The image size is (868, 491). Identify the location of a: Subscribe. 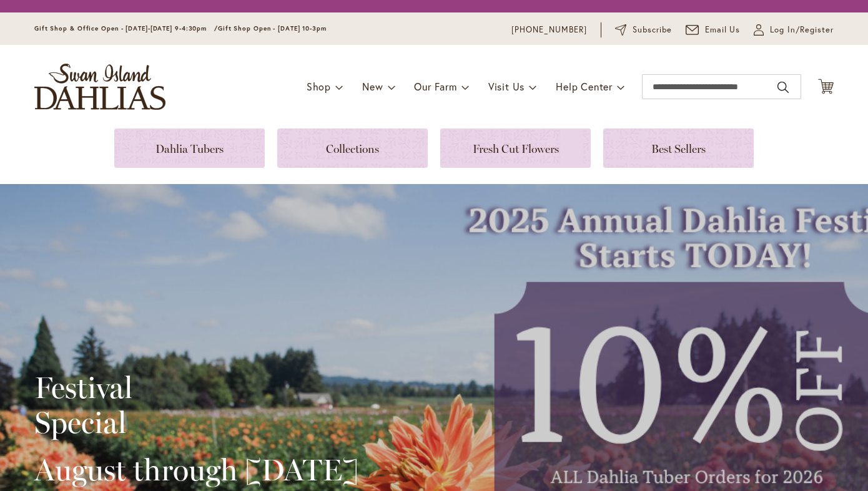
(643, 30).